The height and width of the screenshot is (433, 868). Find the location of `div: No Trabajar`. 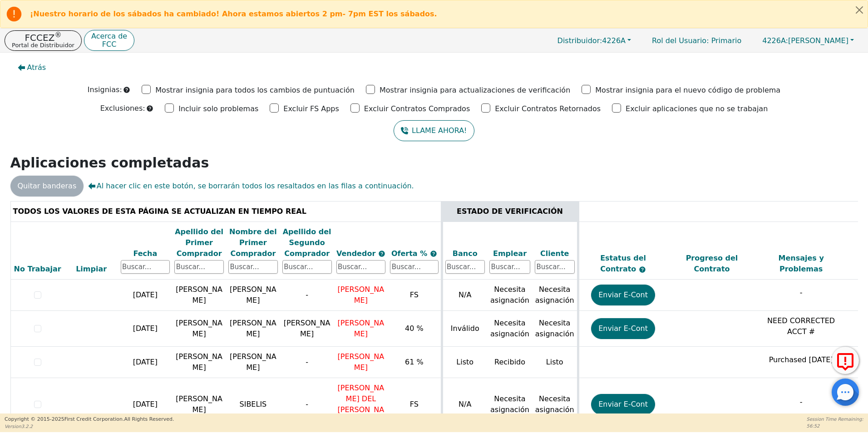

div: No Trabajar is located at coordinates (38, 269).